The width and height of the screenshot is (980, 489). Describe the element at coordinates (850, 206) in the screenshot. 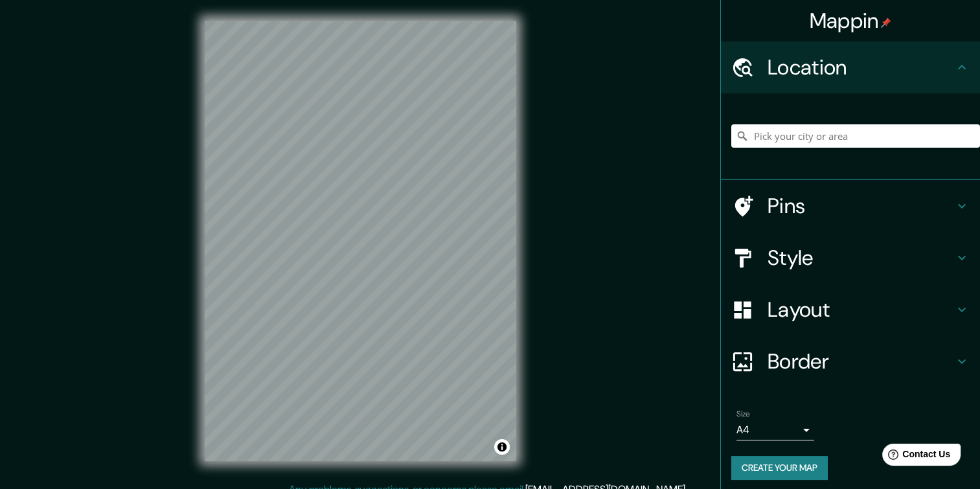

I see `div: Pins` at that location.